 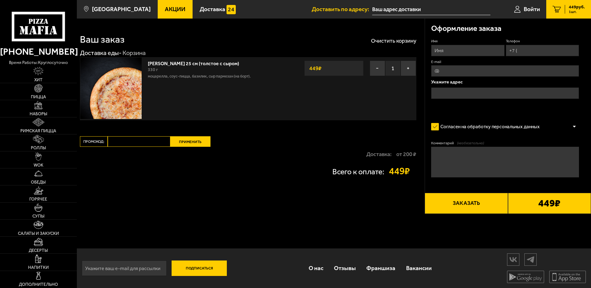 I want to click on span: Пицца, so click(x=38, y=97).